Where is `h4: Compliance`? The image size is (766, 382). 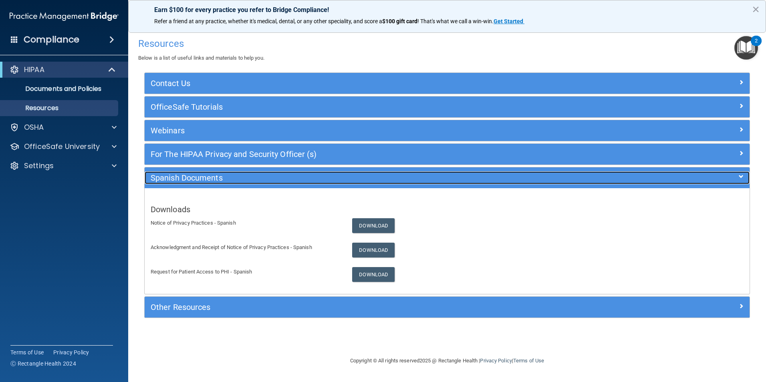 h4: Compliance is located at coordinates (51, 40).